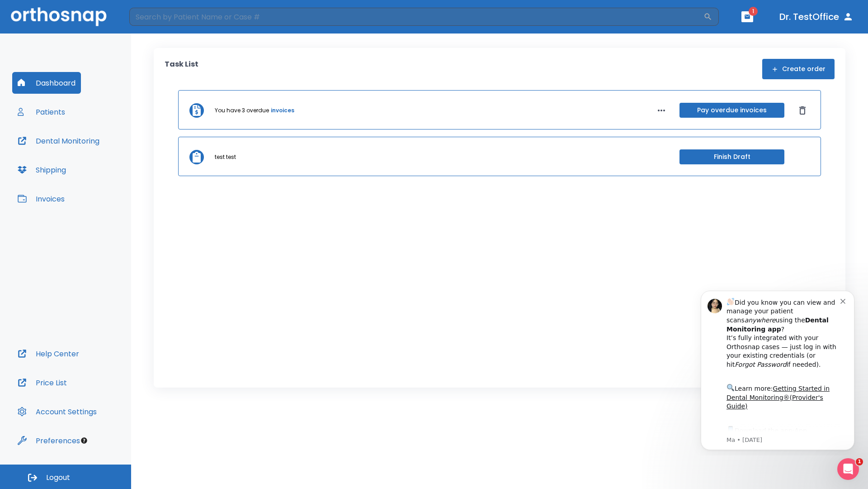 This screenshot has width=868, height=489. Describe the element at coordinates (57, 411) in the screenshot. I see `a: Account Settings` at that location.